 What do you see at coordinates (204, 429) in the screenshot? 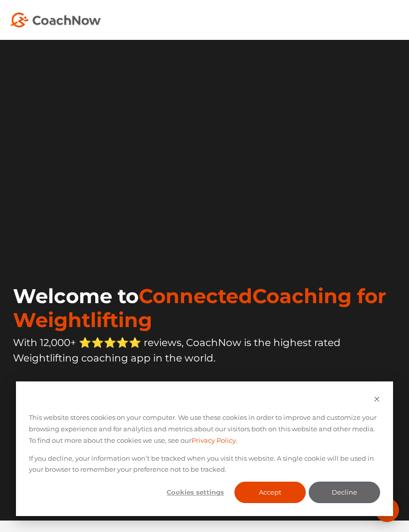
I see `p: This website stores cookies on your computer. We use these cookies in order to improve and custom...` at bounding box center [204, 429].